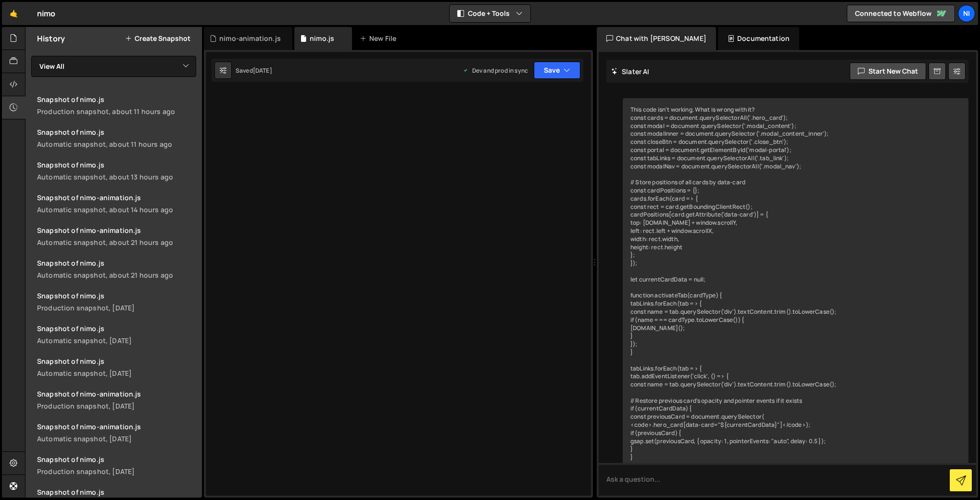 Image resolution: width=980 pixels, height=500 pixels. I want to click on div: Dev and prod in sync, so click(496, 71).